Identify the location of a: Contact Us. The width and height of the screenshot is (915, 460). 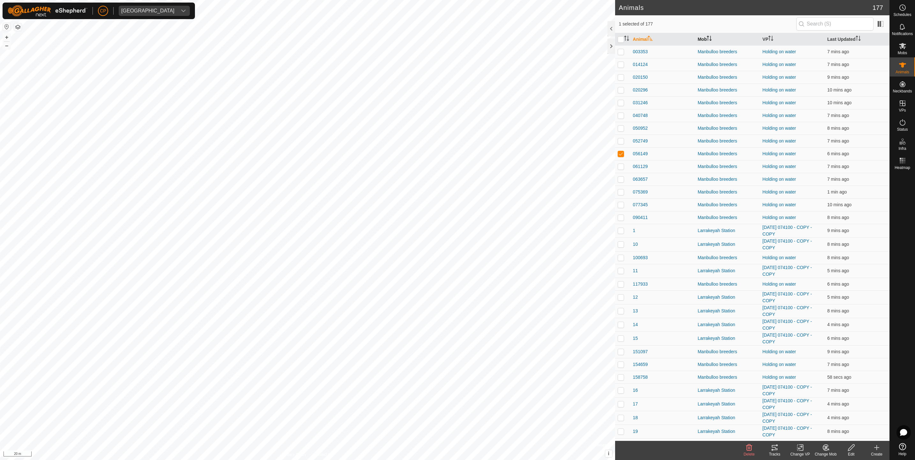
(323, 455).